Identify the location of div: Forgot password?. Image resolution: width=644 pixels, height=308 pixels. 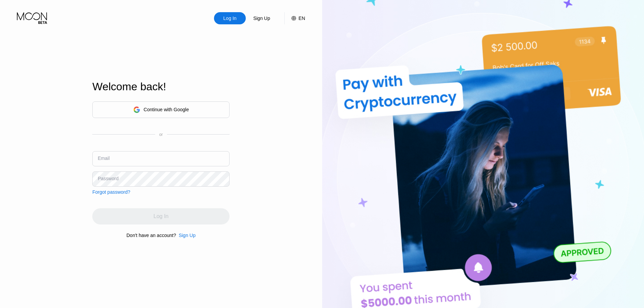
(112, 192).